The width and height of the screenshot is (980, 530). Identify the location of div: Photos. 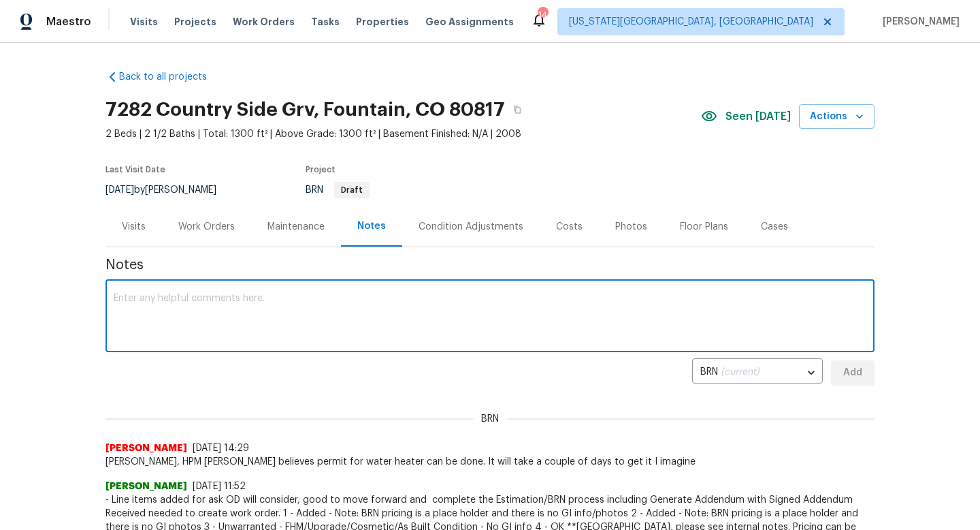
(631, 226).